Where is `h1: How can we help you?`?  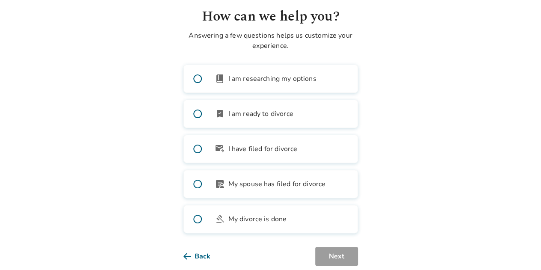
h1: How can we help you? is located at coordinates (270, 17).